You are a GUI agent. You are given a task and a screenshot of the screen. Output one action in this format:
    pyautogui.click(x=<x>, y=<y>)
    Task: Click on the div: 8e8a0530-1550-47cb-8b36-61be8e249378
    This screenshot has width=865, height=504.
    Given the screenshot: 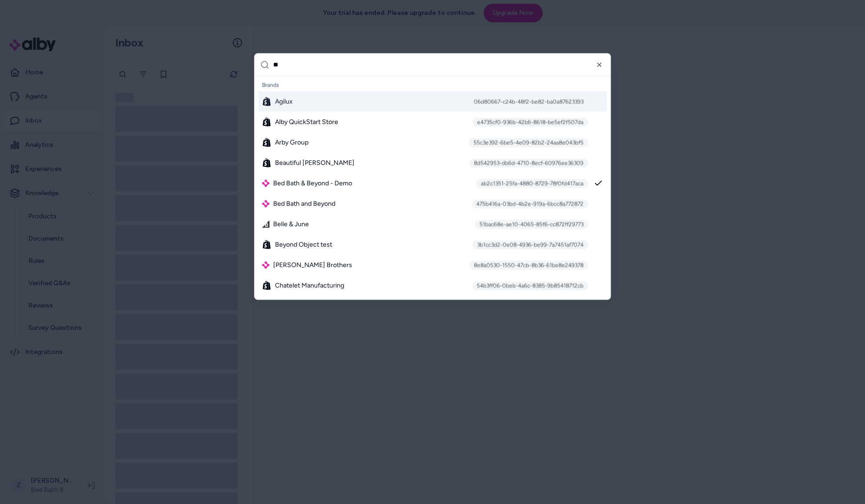 What is the action you would take?
    pyautogui.click(x=529, y=265)
    